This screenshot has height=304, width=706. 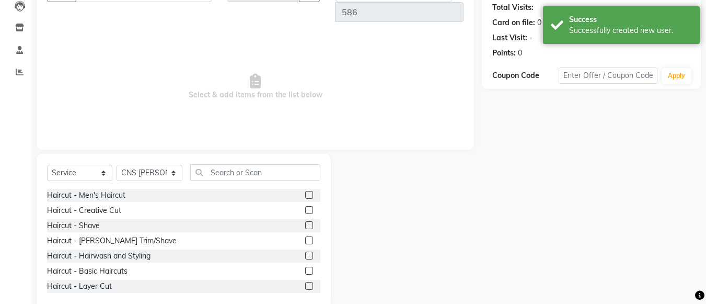 What do you see at coordinates (99, 255) in the screenshot?
I see `div: Haircut - Hairwash and Styling` at bounding box center [99, 255].